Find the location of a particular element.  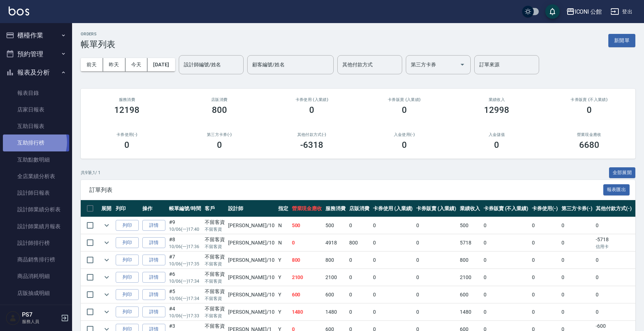

a: 設計師日報表 is located at coordinates (36, 193).